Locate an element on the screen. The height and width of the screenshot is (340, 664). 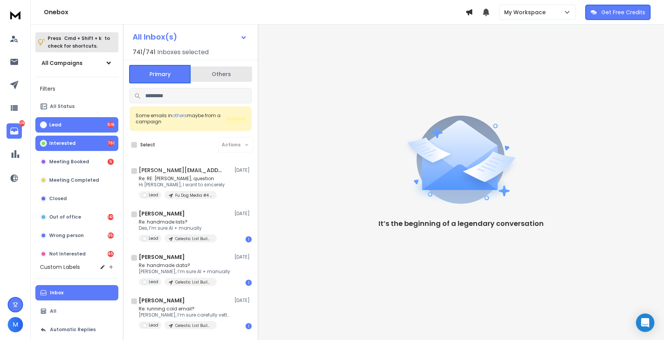
button: Automatic Replies is located at coordinates (77, 330).